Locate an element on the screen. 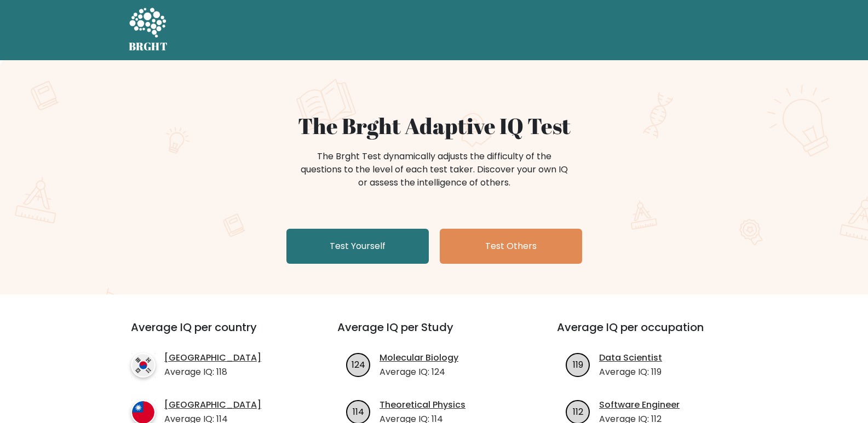 The width and height of the screenshot is (868, 423). text: 124 is located at coordinates (358, 364).